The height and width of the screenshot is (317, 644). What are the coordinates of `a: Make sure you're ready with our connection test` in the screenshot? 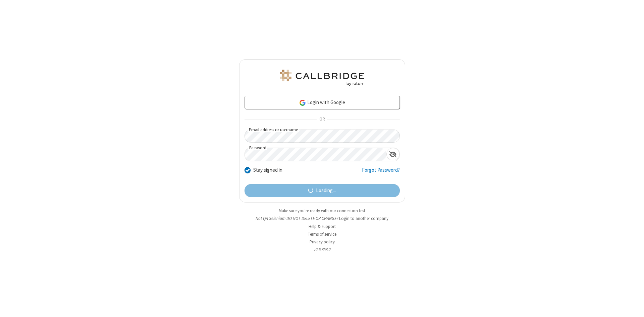 It's located at (322, 211).